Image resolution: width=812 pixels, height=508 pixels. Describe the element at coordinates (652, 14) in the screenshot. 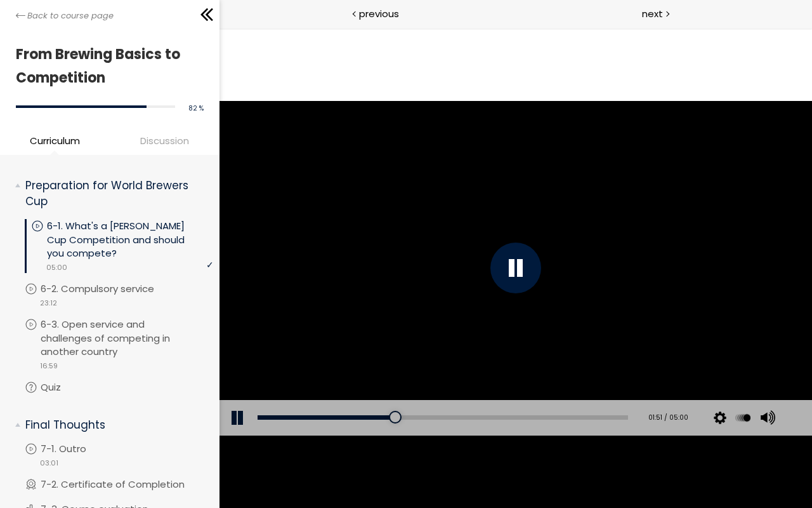

I see `span: next` at that location.